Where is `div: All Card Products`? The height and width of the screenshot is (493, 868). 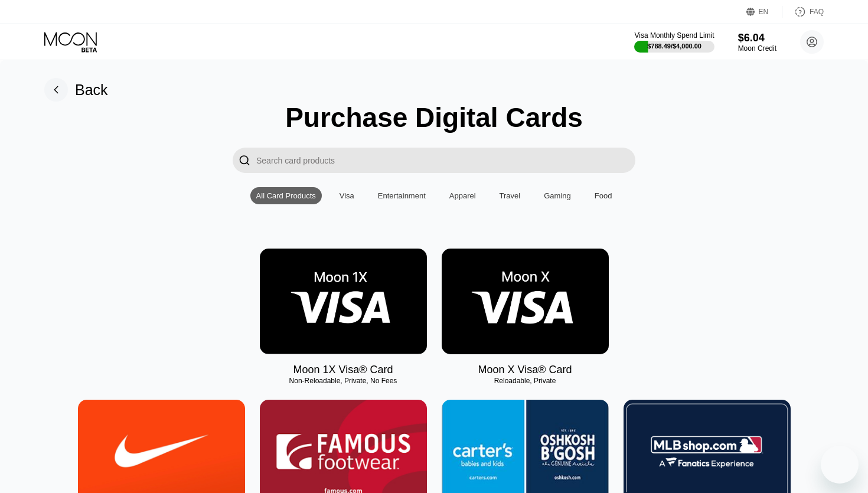
div: All Card Products is located at coordinates (286, 195).